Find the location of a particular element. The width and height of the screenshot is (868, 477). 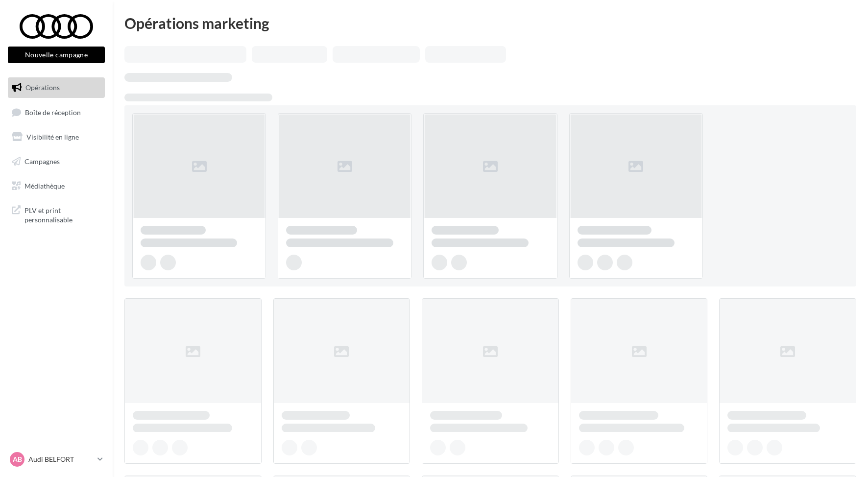

a: Opérations is located at coordinates (56, 88).